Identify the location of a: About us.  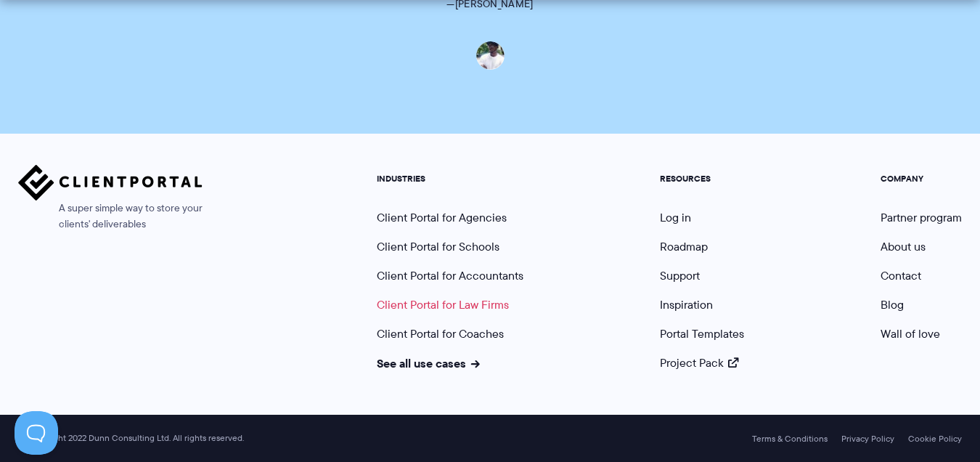
(903, 246).